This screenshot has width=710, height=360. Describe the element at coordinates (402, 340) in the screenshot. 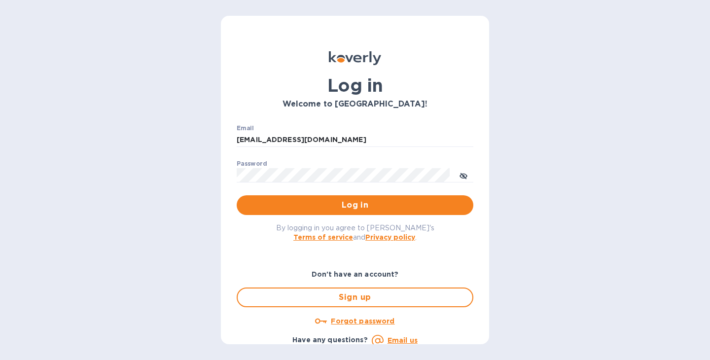

I see `a: Email us` at that location.